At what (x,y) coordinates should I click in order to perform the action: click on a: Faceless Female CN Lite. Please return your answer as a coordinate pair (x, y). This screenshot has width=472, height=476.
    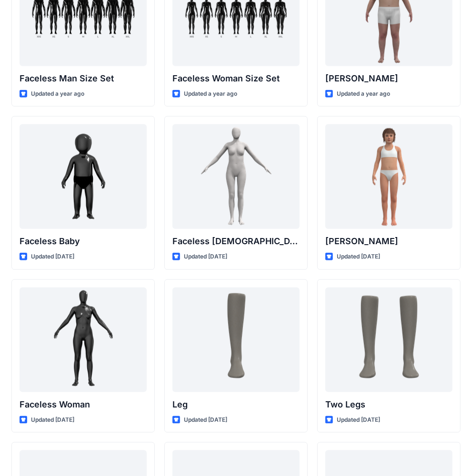
    Looking at the image, I should click on (236, 177).